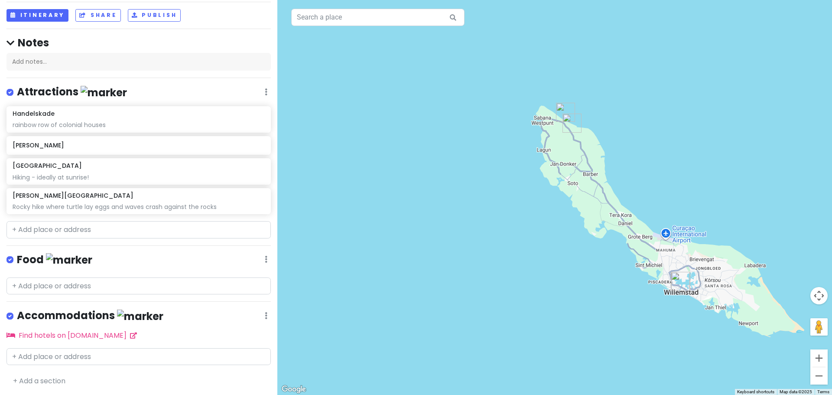 Image resolution: width=832 pixels, height=395 pixels. Describe the element at coordinates (294, 389) in the screenshot. I see `a: Open this area in Google Maps (opens a new window)` at that location.